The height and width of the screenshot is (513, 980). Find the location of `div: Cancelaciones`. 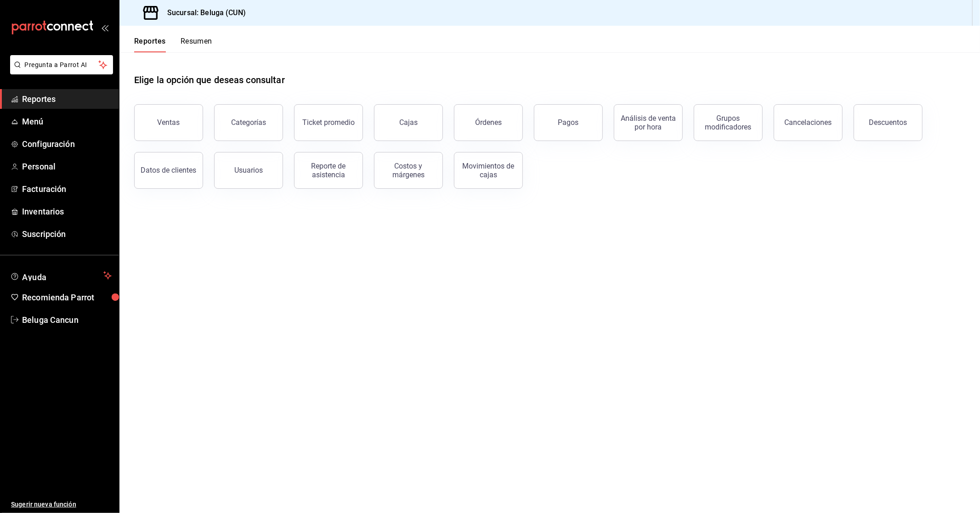

div: Cancelaciones is located at coordinates (808, 122).